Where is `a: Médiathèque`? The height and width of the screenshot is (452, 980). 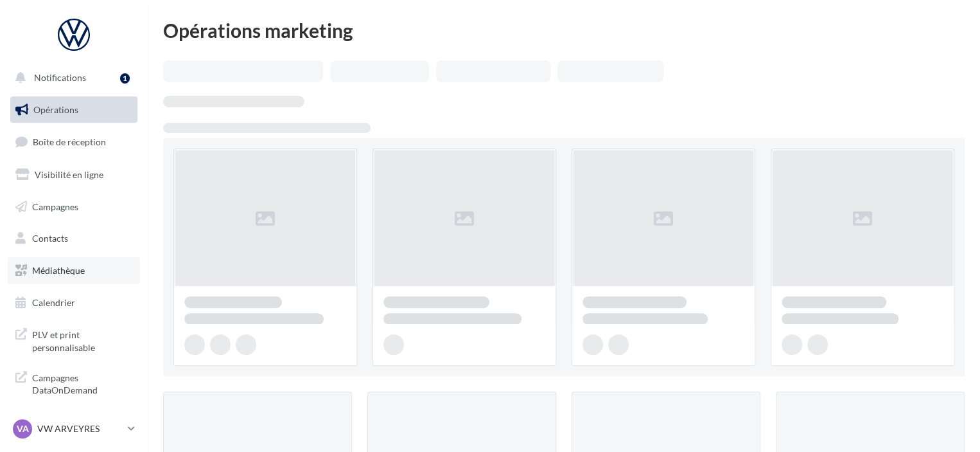 a: Médiathèque is located at coordinates (74, 271).